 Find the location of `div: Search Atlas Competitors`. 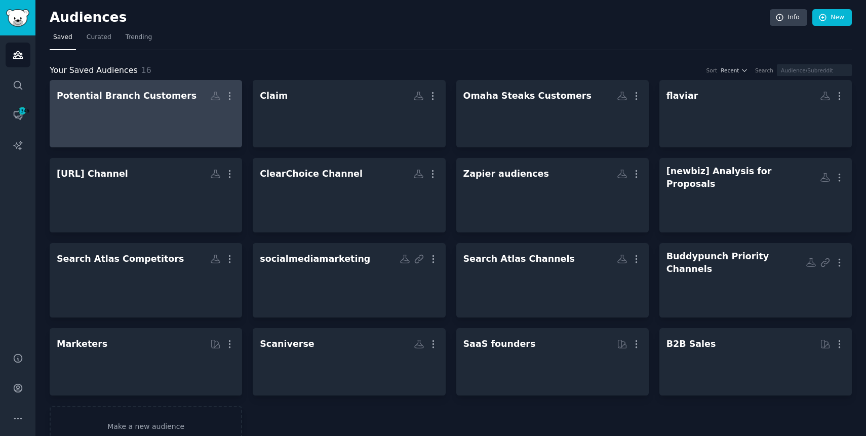

div: Search Atlas Competitors is located at coordinates (120, 259).